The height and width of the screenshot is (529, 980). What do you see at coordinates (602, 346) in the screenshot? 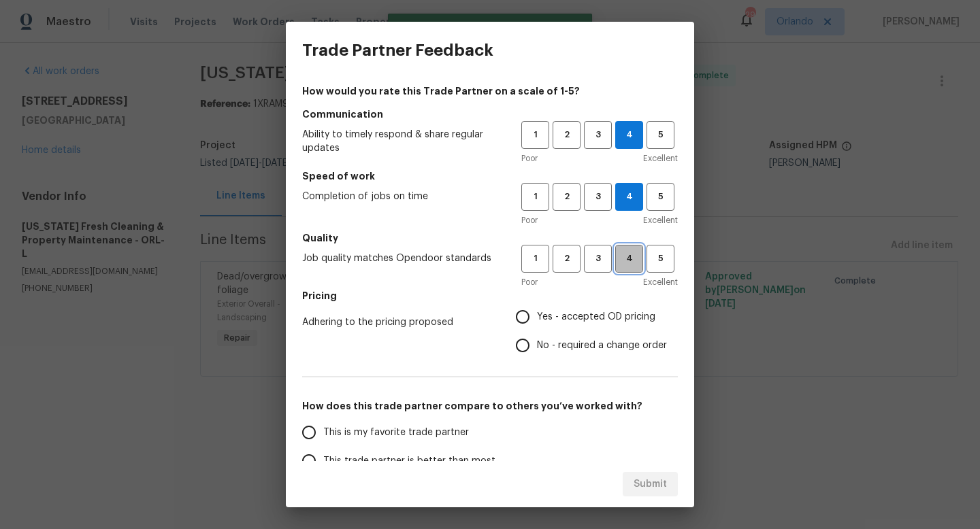
I see `span: No - required a change order` at bounding box center [602, 346].